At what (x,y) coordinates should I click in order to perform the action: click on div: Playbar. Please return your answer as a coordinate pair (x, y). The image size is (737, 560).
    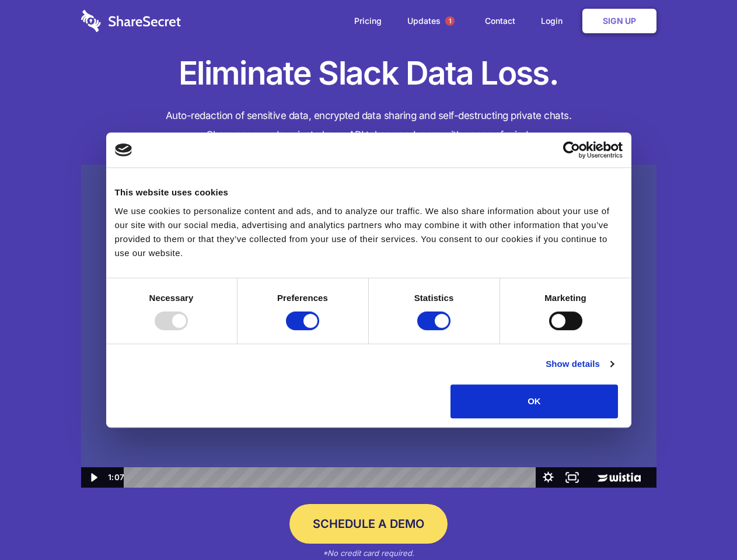
    Looking at the image, I should click on (331, 477).